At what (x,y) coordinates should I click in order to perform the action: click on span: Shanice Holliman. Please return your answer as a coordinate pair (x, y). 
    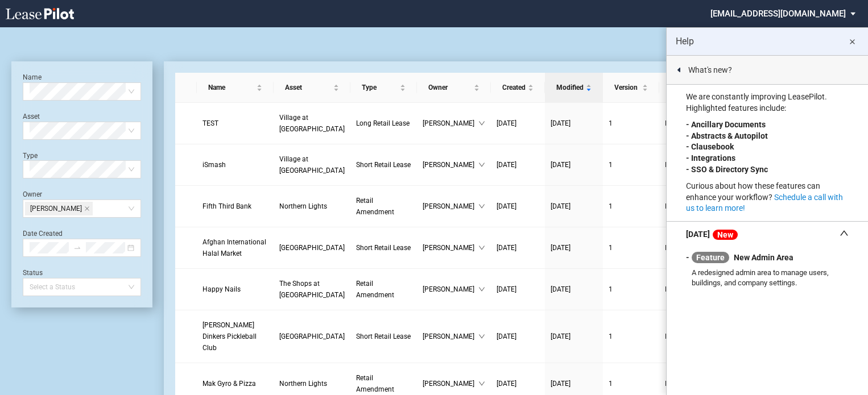
    Looking at the image, I should click on (58, 209).